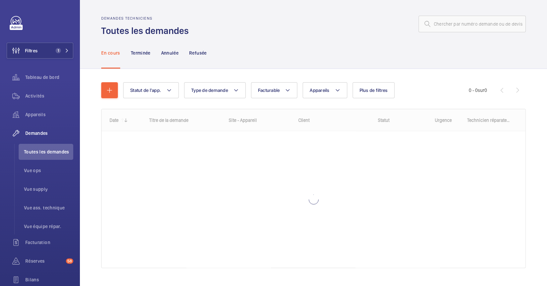  What do you see at coordinates (70, 261) in the screenshot?
I see `span: 58` at bounding box center [70, 261].